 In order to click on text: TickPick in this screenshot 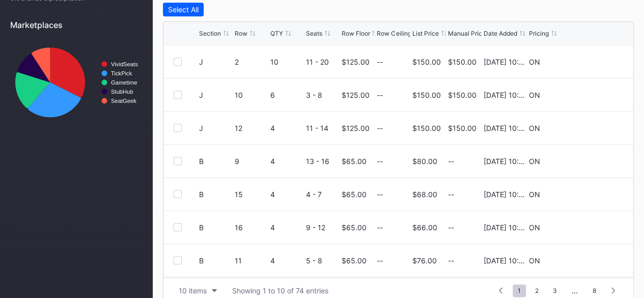, I will do `click(122, 73)`.